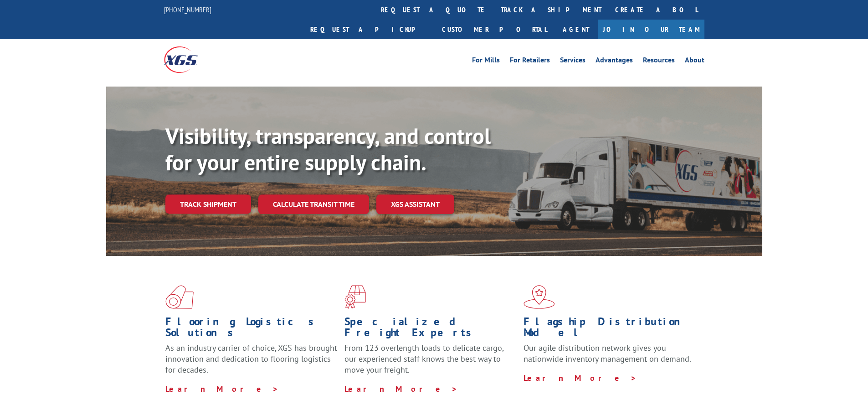  What do you see at coordinates (651, 29) in the screenshot?
I see `a: Join Our Team` at bounding box center [651, 29].